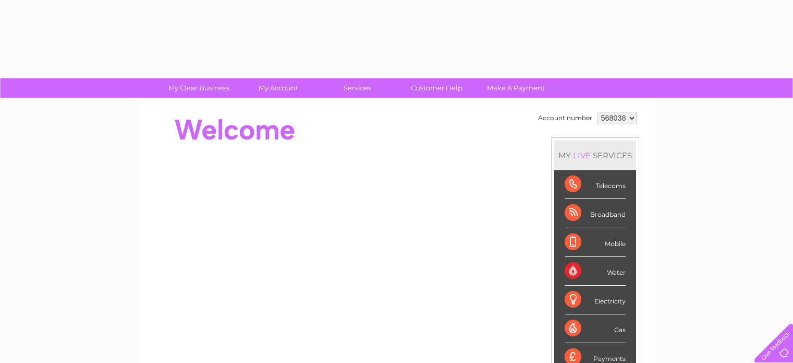 The image size is (793, 363). Describe the element at coordinates (595, 155) in the screenshot. I see `div: MY SERVICES` at that location.